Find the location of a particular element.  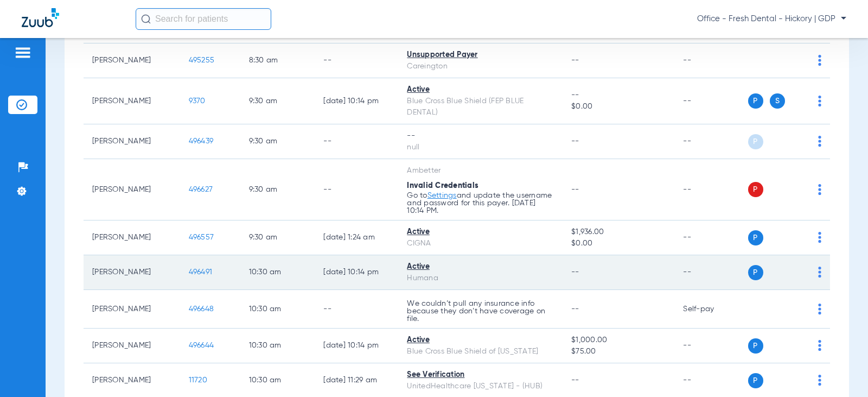

div: Unsupported Payer is located at coordinates (480, 55).